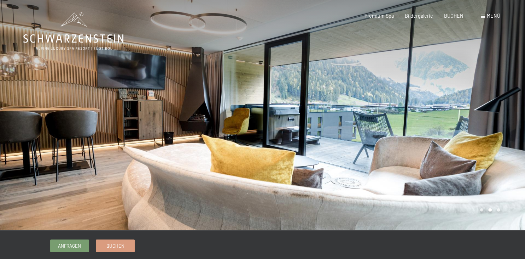 The height and width of the screenshot is (259, 525). Describe the element at coordinates (454, 16) in the screenshot. I see `a: BUCHEN` at that location.